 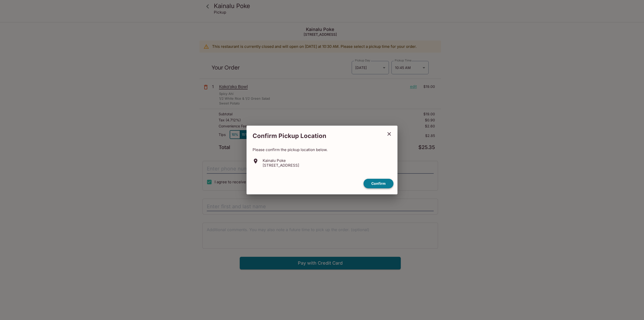 I want to click on p: Please confirm the pickup location below., so click(x=322, y=150).